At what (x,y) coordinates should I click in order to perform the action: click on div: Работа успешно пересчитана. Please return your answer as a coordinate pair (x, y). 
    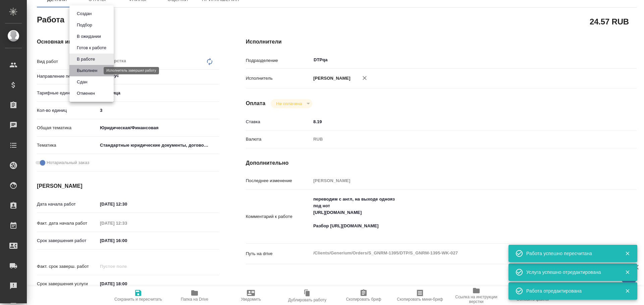
    Looking at the image, I should click on (570, 253).